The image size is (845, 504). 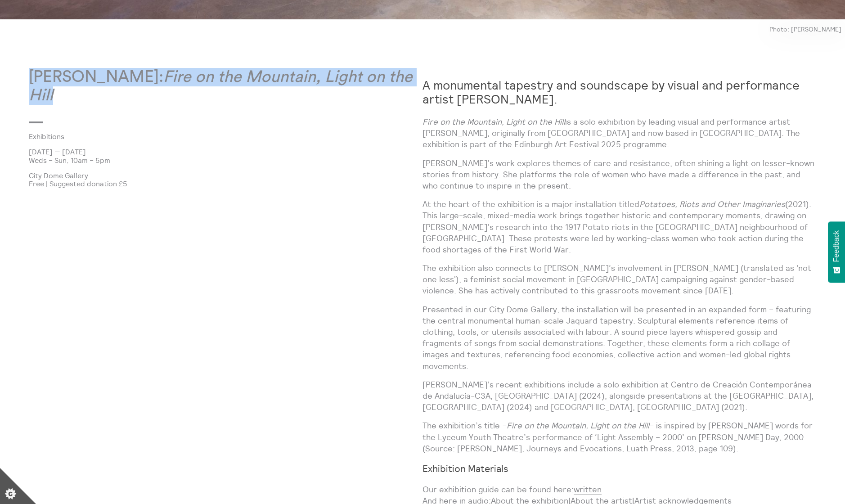 What do you see at coordinates (837, 246) in the screenshot?
I see `span: Feedback` at bounding box center [837, 246].